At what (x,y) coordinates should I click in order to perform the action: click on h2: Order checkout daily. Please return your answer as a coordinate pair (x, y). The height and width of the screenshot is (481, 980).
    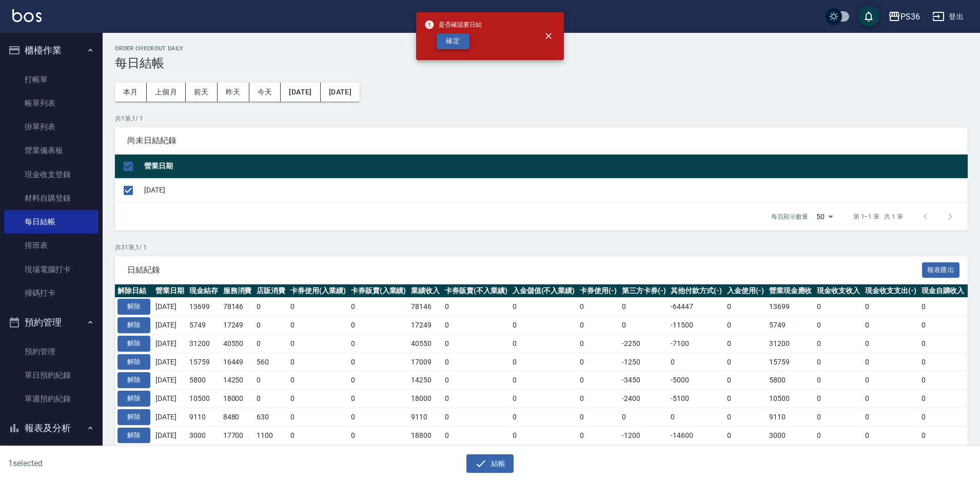
    Looking at the image, I should click on (542, 48).